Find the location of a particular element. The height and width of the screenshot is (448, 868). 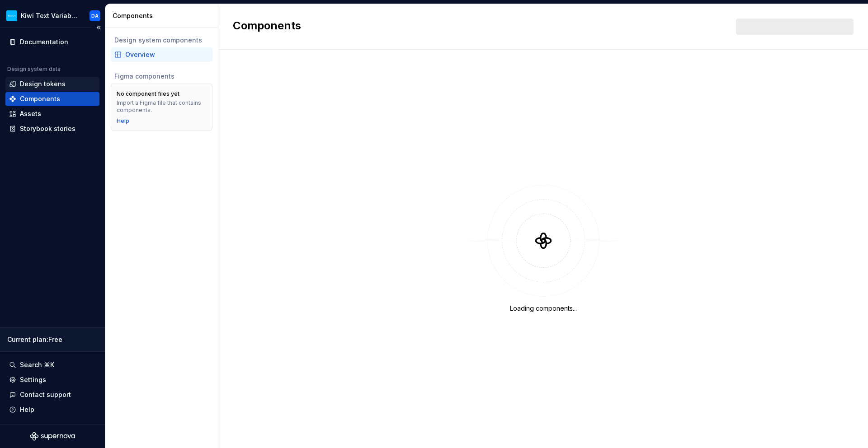

div: Figma components is located at coordinates (161, 76).